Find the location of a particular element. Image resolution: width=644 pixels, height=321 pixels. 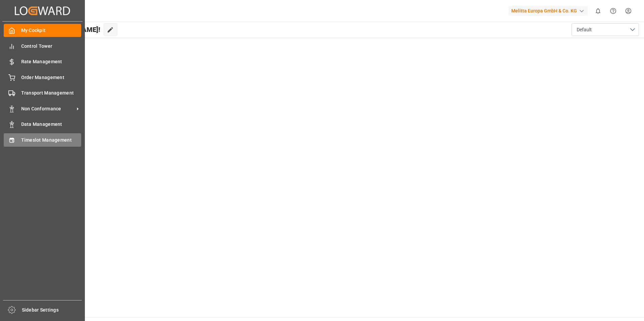

button: open menu is located at coordinates (605, 30).